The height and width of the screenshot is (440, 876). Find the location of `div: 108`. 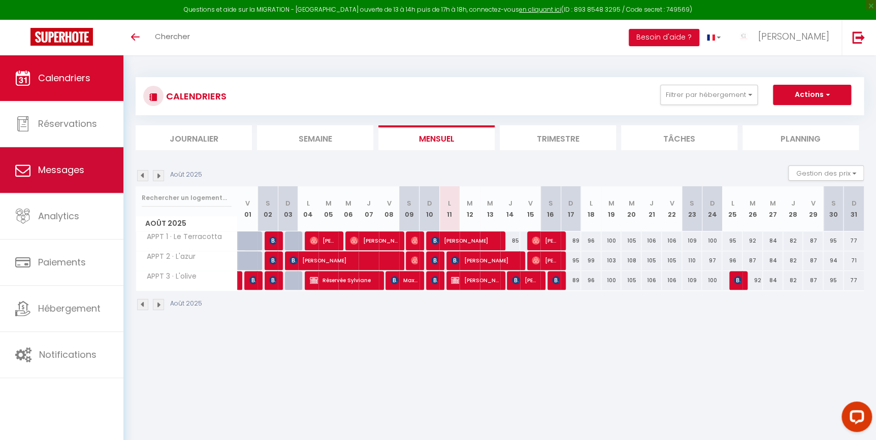

div: 108 is located at coordinates (631, 260).